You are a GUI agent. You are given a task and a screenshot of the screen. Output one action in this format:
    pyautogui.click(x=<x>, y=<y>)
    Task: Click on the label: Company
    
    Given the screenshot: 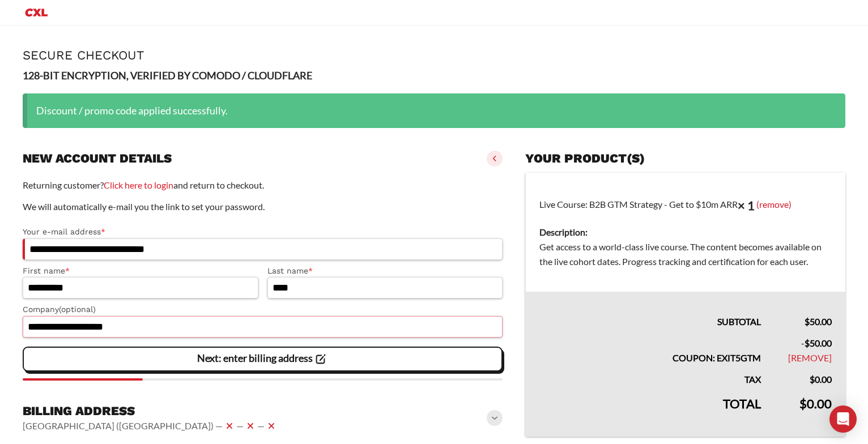 What is the action you would take?
    pyautogui.click(x=263, y=309)
    